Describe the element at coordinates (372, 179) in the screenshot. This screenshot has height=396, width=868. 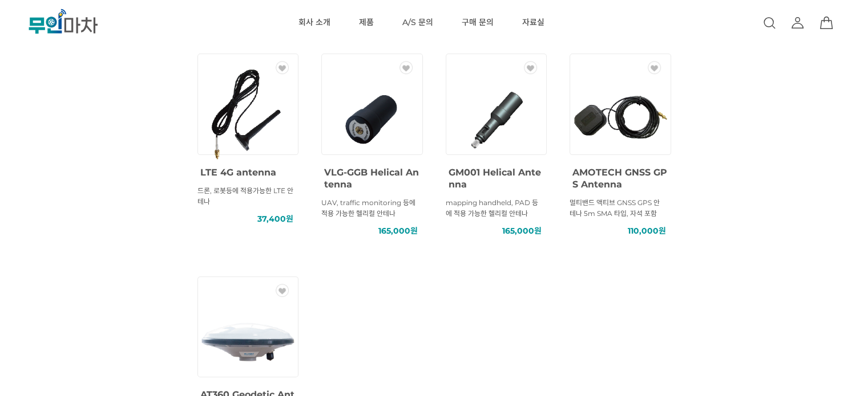
I see `span: VLG-GGB Helical Antenna` at that location.